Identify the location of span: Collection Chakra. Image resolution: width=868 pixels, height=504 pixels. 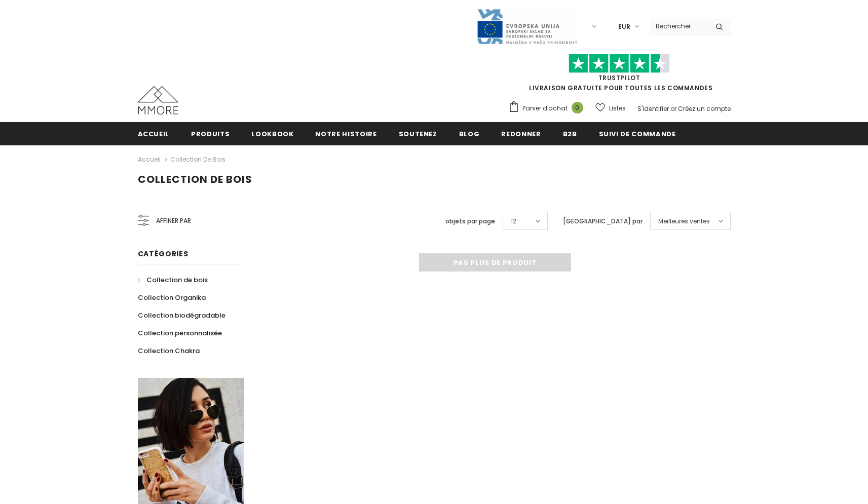
(169, 350).